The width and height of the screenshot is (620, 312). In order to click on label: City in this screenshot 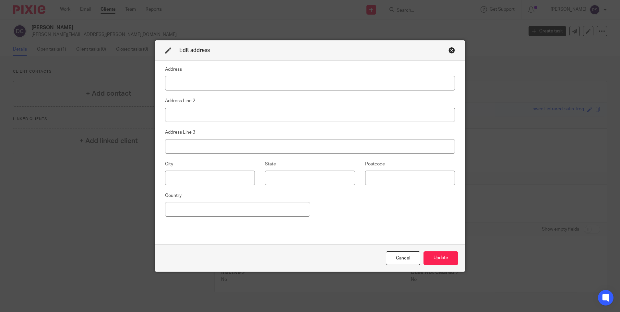, I will do `click(169, 164)`.